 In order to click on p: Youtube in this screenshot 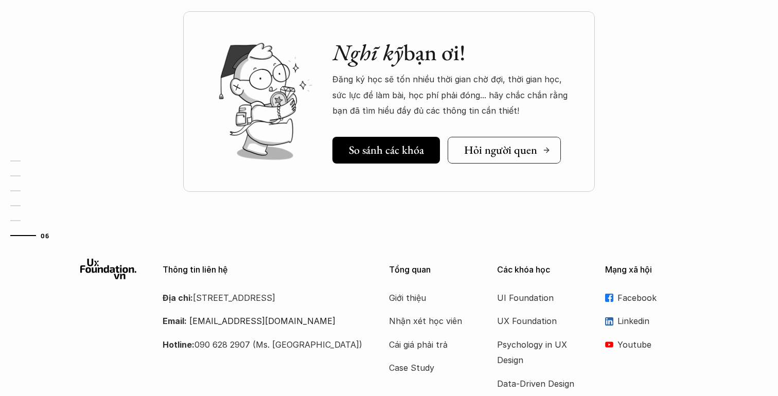, I will do `click(658, 345)`.